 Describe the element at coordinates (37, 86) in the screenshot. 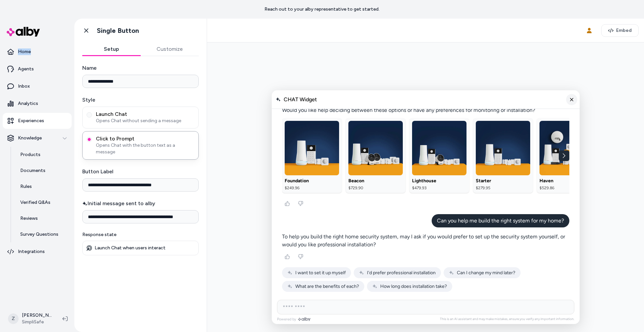

I see `a: Inbox` at that location.